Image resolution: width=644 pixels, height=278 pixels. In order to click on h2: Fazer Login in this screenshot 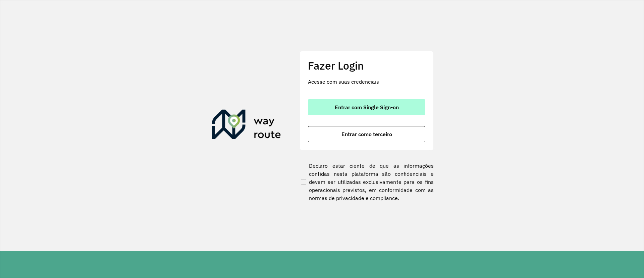, I will do `click(366, 65)`.